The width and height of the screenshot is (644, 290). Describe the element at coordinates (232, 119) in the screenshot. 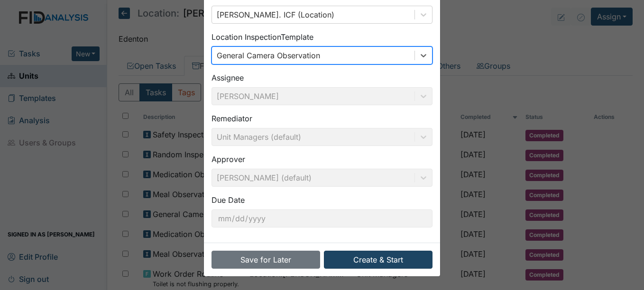

I see `label: Remediator` at that location.